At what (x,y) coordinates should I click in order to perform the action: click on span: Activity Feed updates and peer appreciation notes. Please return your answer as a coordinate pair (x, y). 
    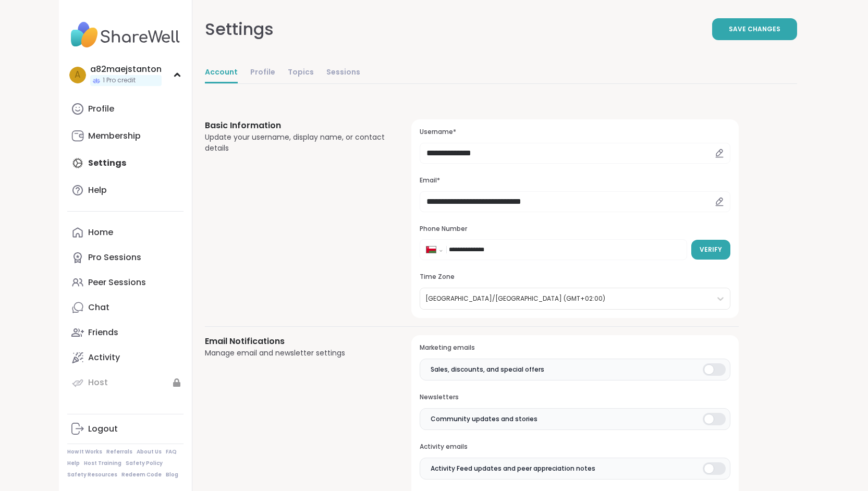
    Looking at the image, I should click on (513, 469).